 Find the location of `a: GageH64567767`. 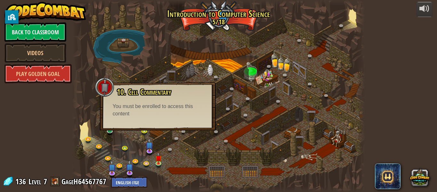

a: GageH64567767 is located at coordinates (85, 181).